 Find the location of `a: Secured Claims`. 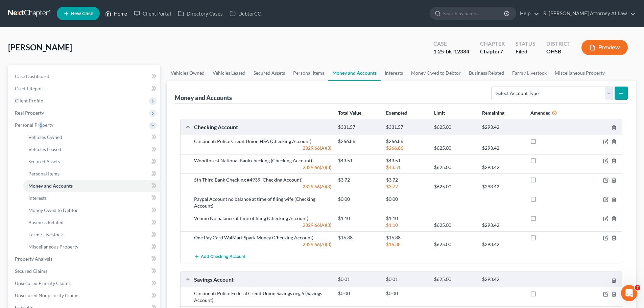

a: Secured Claims is located at coordinates (84, 272).